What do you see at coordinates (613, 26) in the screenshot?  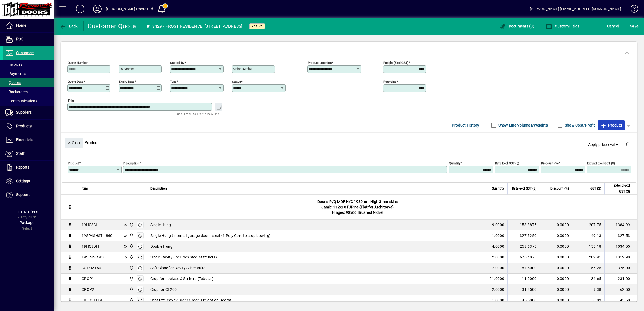 I see `button: Cancel` at bounding box center [613, 26].